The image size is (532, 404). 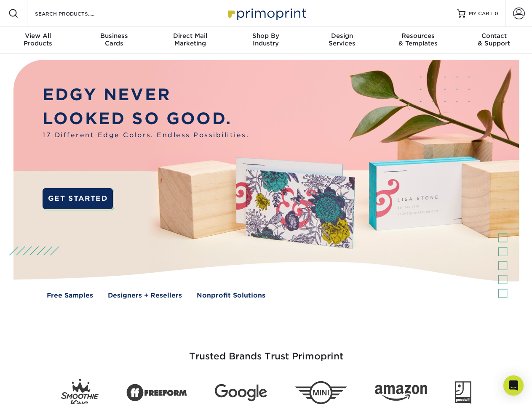 I want to click on img: Google, so click(x=241, y=393).